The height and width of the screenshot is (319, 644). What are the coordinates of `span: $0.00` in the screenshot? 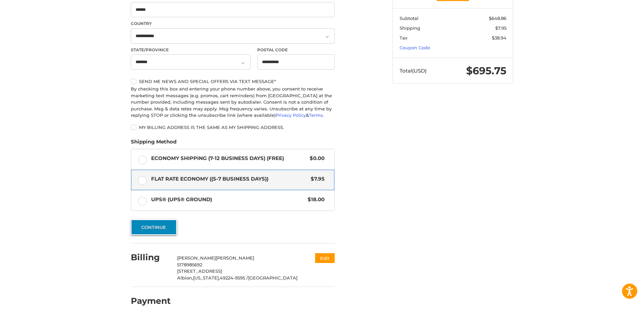 It's located at (315, 159).